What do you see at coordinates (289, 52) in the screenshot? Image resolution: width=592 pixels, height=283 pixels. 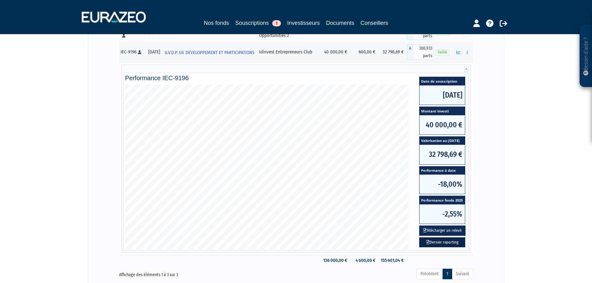 I see `div: Idinvest Entrepreneurs Club` at bounding box center [289, 52].